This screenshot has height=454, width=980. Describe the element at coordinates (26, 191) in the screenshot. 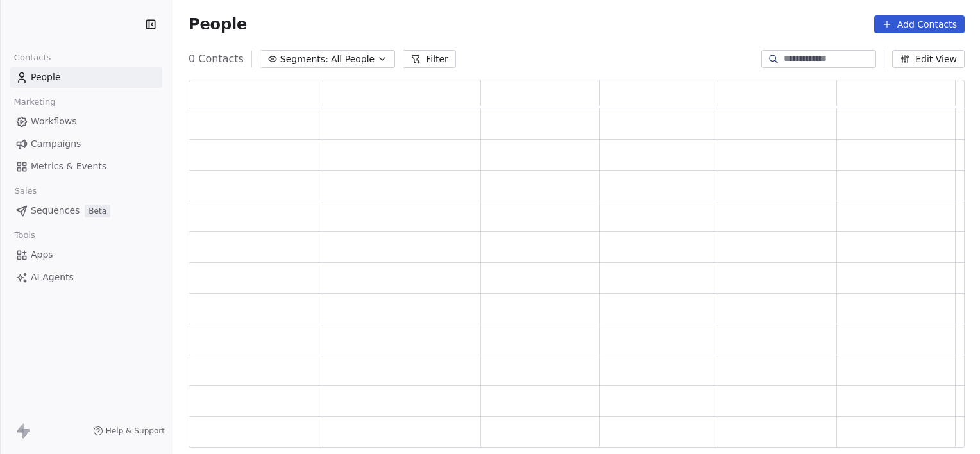

I see `span: Sales` at that location.